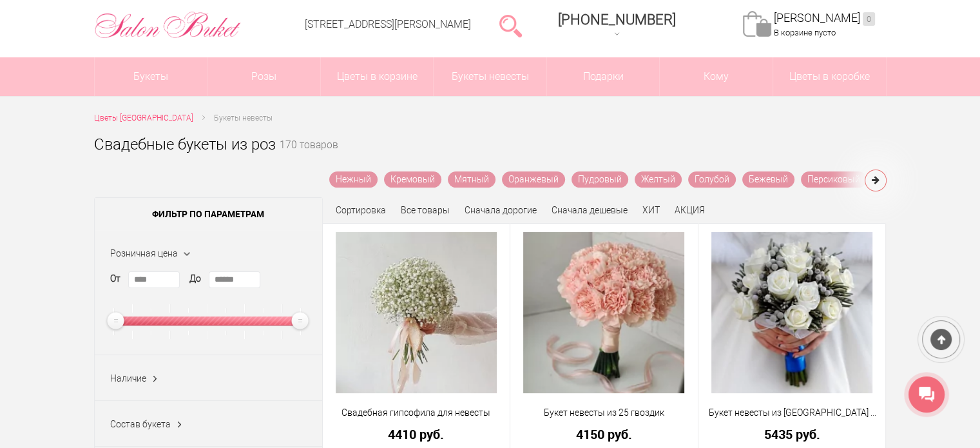 The image size is (980, 448). What do you see at coordinates (834, 179) in the screenshot?
I see `a: Персиковый` at bounding box center [834, 179].